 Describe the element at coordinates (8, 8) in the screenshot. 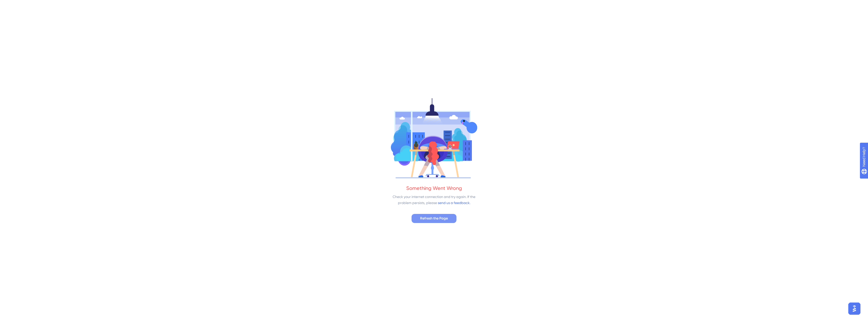

I see `button: Open AI Assistant Launcher` at that location.